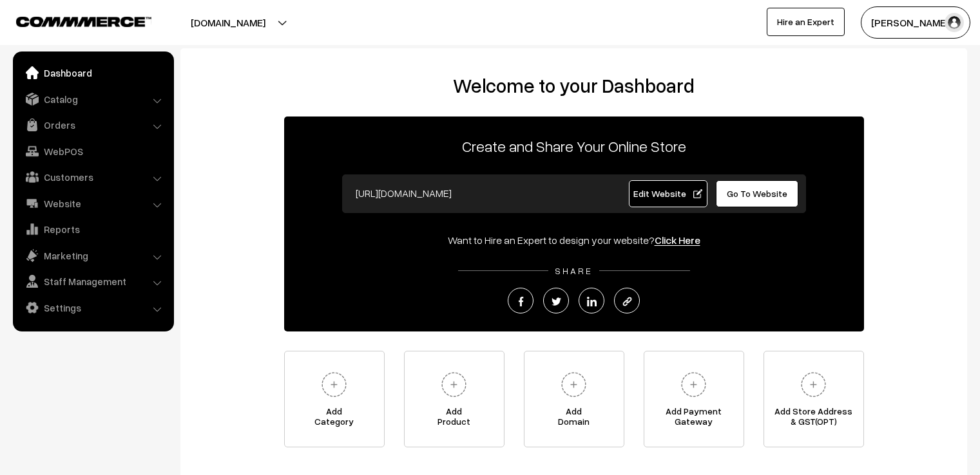 The height and width of the screenshot is (475, 980). Describe the element at coordinates (677, 240) in the screenshot. I see `a: Click Here` at that location.